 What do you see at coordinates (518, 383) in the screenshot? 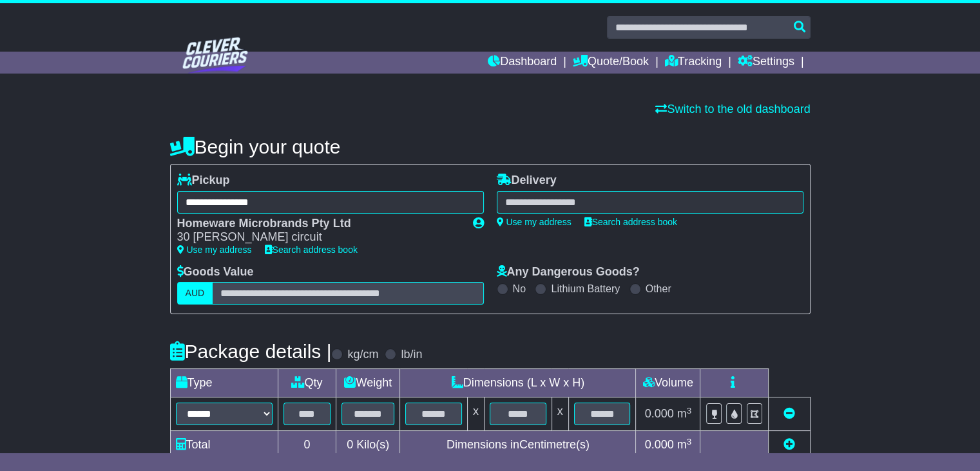
I see `td: Dimensions (L x W x H)` at bounding box center [518, 383].